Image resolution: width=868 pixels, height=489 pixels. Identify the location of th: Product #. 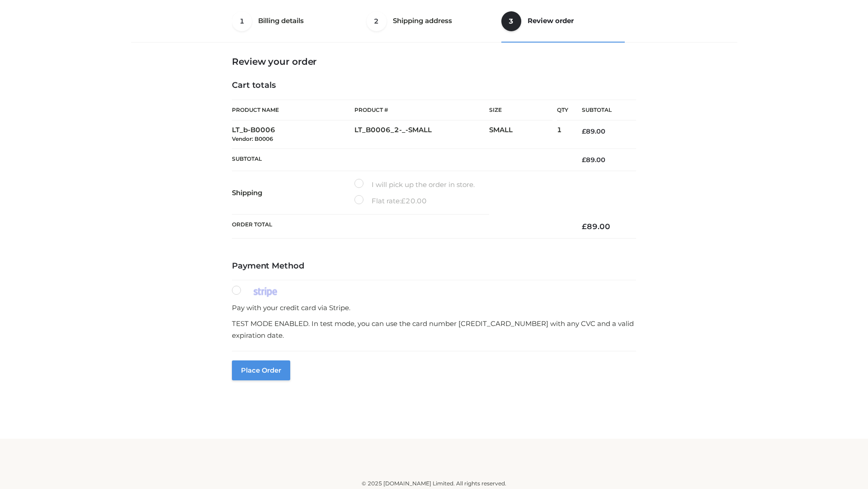
(422, 110).